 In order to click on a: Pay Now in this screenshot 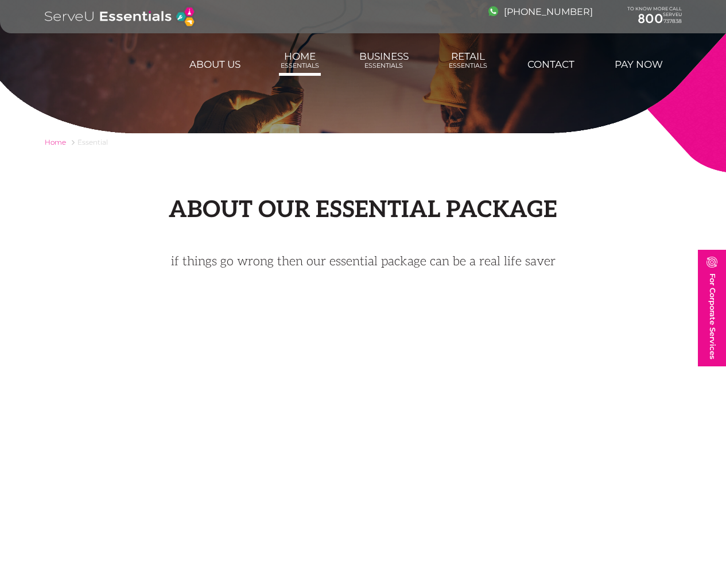, I will do `click(639, 64)`.